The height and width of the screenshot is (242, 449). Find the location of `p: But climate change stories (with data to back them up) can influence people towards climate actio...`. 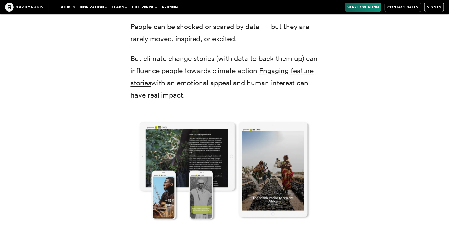

p: But climate change stories (with data to back them up) can influence people towards climate actio... is located at coordinates (224, 77).